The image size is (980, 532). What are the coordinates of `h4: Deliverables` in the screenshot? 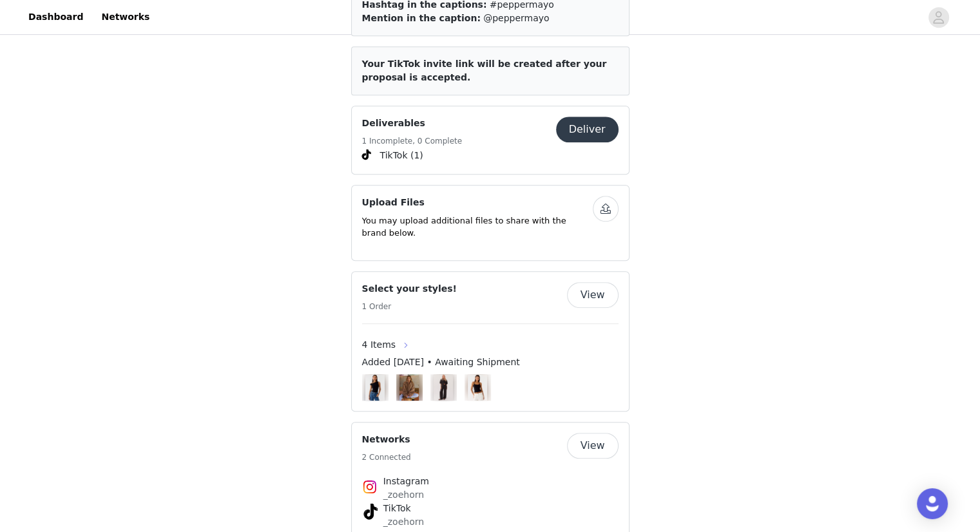 It's located at (413, 123).